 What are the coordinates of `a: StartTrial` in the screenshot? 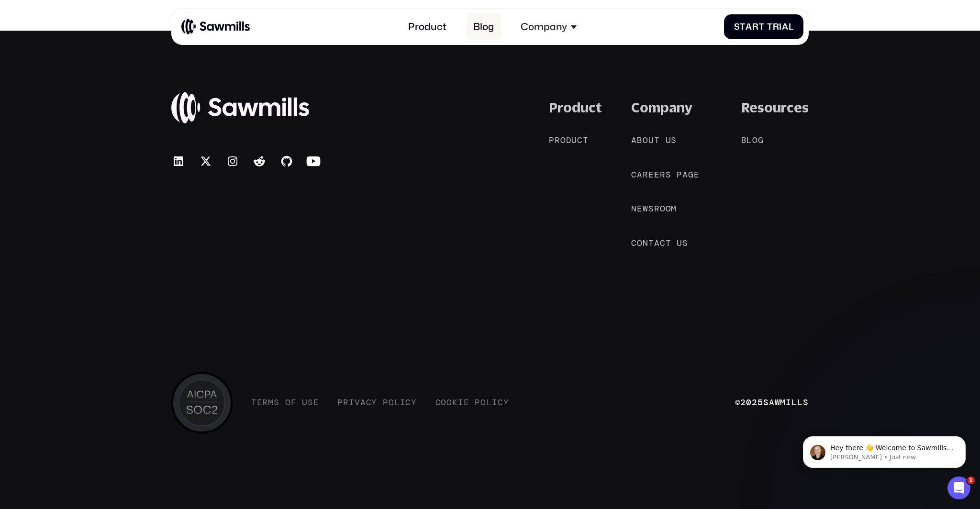 It's located at (764, 27).